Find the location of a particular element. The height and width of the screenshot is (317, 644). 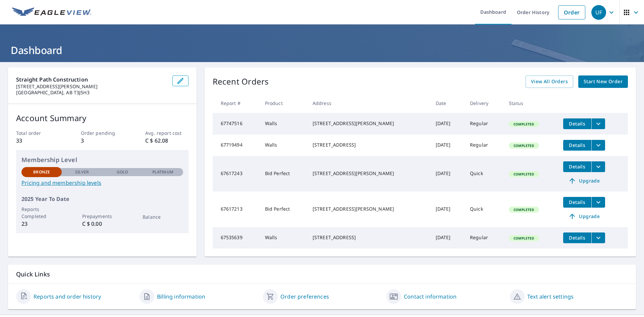

img: EV Logo is located at coordinates (52, 12).